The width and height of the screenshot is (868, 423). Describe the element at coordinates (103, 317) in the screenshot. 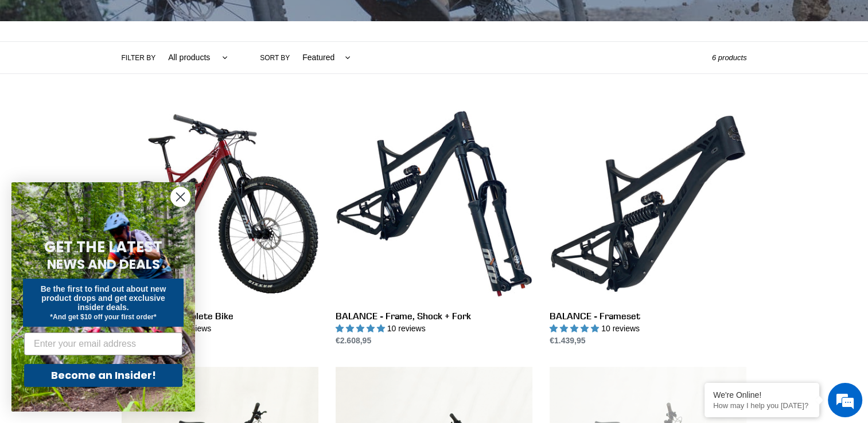

I see `span: *And get $10 off your first order*` at that location.